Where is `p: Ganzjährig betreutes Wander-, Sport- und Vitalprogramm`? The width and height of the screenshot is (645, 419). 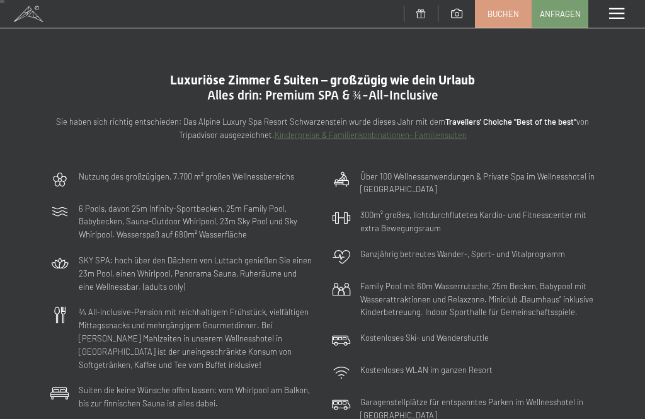
p: Ganzjährig betreutes Wander-, Sport- und Vitalprogramm is located at coordinates (462, 254).